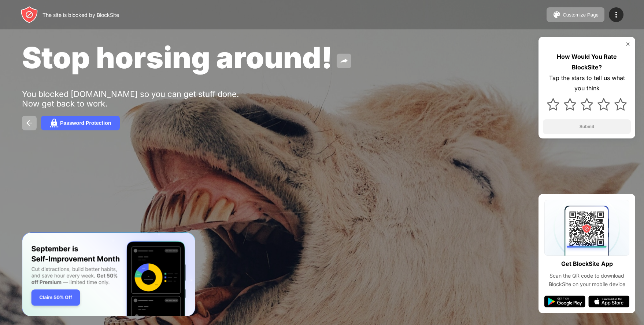 This screenshot has width=644, height=325. What do you see at coordinates (587, 62) in the screenshot?
I see `div: How Would You Rate BlockSite?` at bounding box center [587, 62].